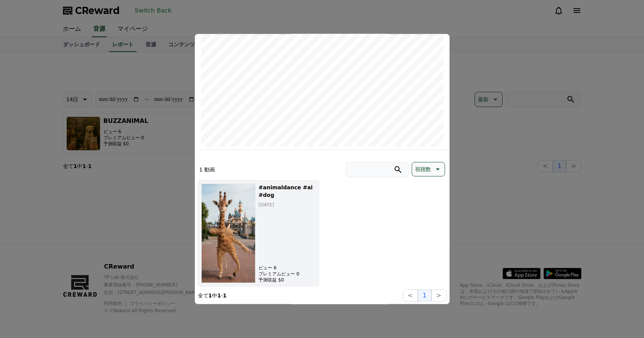 The width and height of the screenshot is (644, 338). I want to click on p: 視聴数, so click(423, 169).